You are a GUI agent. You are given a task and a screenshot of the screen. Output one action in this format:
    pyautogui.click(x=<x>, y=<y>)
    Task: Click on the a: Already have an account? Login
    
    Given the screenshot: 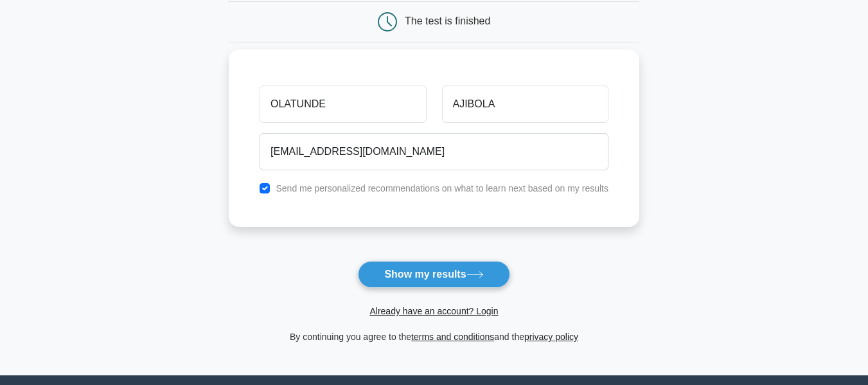 What is the action you would take?
    pyautogui.click(x=434, y=311)
    